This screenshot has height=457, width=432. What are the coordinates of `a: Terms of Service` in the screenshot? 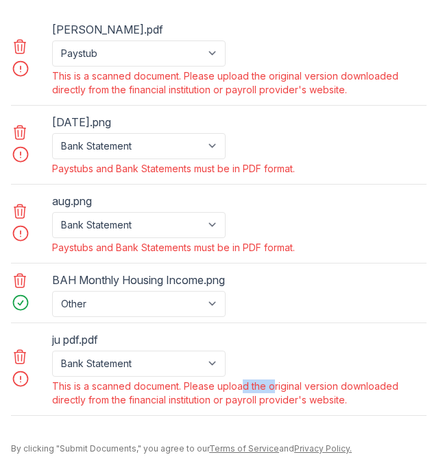 It's located at (244, 448).